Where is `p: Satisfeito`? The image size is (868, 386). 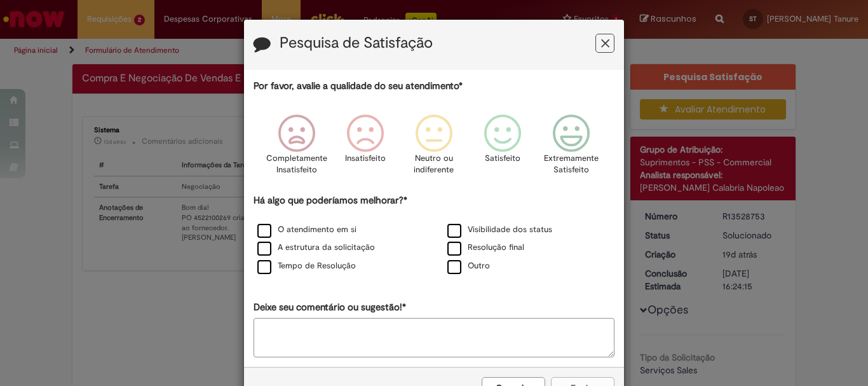 p: Satisfeito is located at coordinates (502, 158).